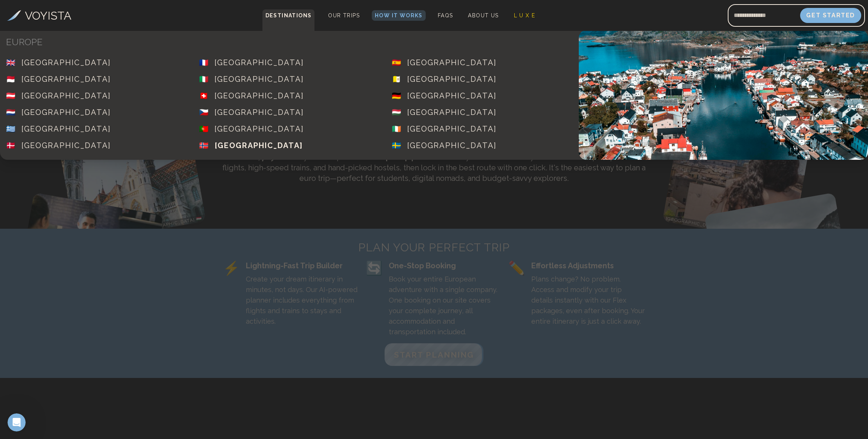 The width and height of the screenshot is (868, 439). I want to click on a: START PLANNING, so click(434, 356).